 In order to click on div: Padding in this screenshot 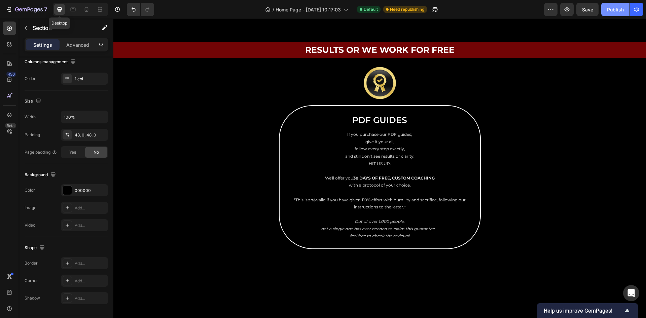, I will do `click(32, 135)`.